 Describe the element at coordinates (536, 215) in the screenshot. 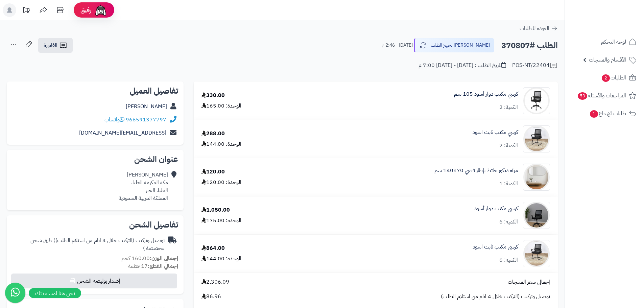

I see `img: 1753945823-1-90x90.jpg` at that location.